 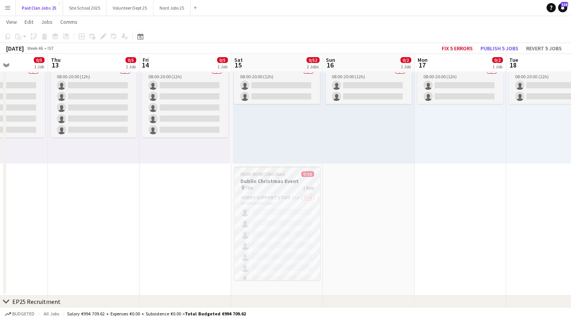 I want to click on span: 116, so click(x=565, y=4).